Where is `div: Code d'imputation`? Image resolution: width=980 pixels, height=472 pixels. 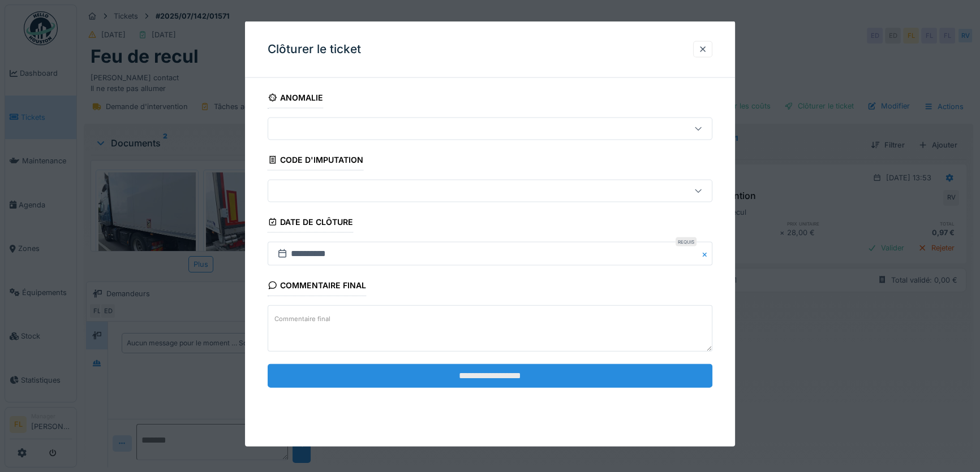 div: Code d'imputation is located at coordinates (315, 161).